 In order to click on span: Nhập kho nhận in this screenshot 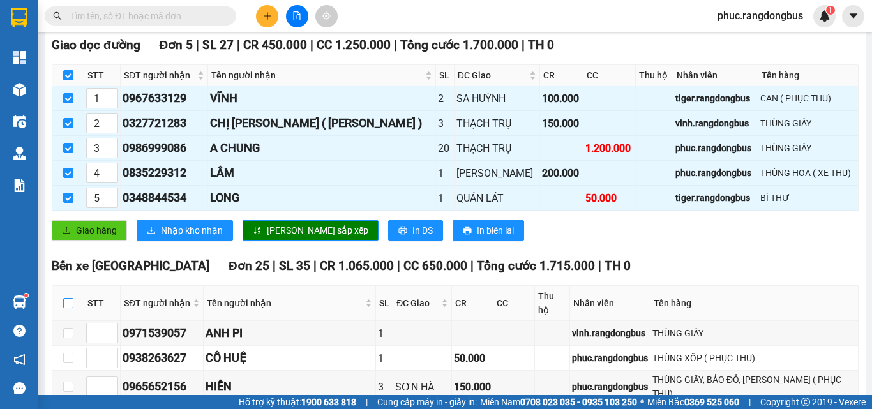, I will do `click(192, 230)`.